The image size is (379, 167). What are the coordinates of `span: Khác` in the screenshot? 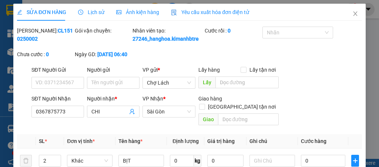 It's located at (90, 161).